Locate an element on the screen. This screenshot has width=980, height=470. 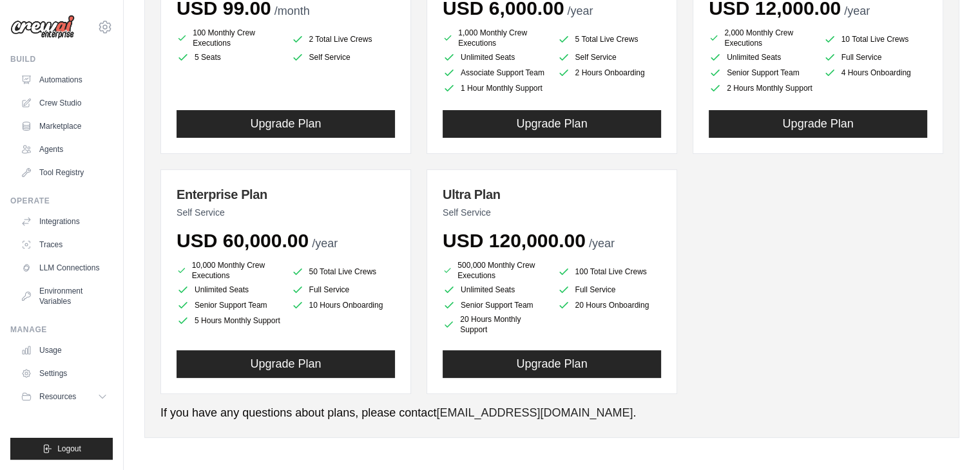
li: 2 Hours Monthly Support is located at coordinates (761, 88).